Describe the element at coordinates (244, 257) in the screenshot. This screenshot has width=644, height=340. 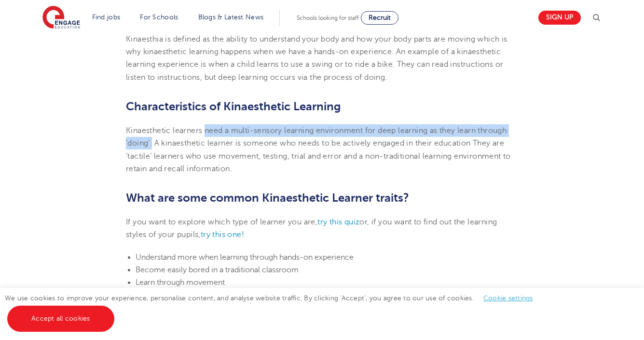
I see `span: Understand more when learning through hands-on experience` at that location.